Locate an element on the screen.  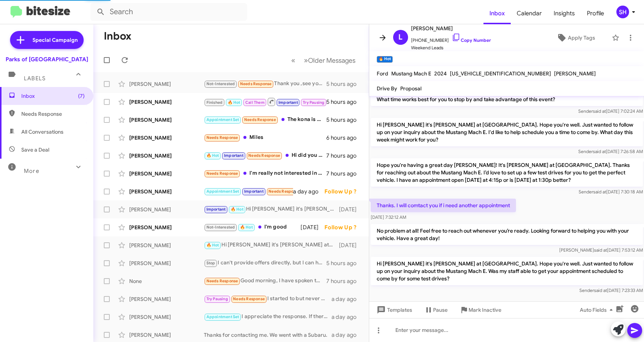
span: L is located at coordinates (400, 38).